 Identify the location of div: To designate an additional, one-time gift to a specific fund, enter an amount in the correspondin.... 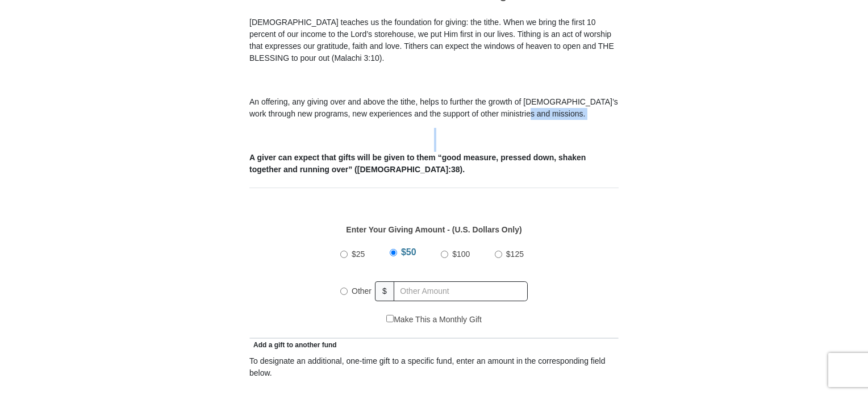
(434, 367).